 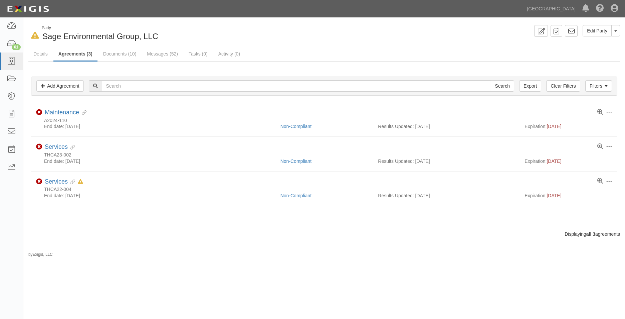 What do you see at coordinates (324, 189) in the screenshot?
I see `div: THCA22-004` at bounding box center [324, 189].